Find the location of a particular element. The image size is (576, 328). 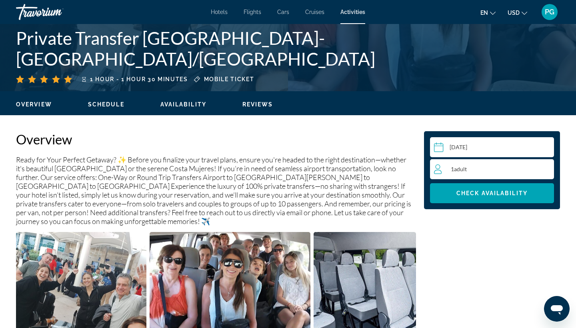

span: Overview is located at coordinates (34, 104).